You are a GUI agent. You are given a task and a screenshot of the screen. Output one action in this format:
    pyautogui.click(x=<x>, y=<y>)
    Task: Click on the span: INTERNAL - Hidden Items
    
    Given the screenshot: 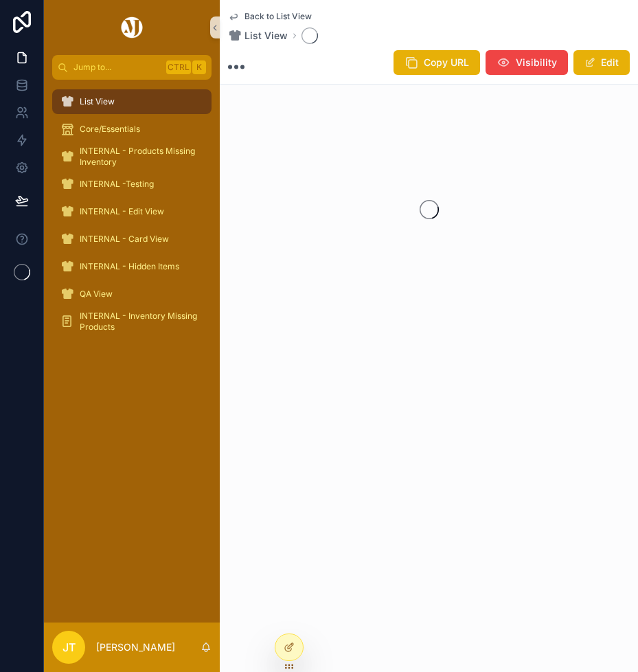 What is the action you would take?
    pyautogui.click(x=129, y=267)
    